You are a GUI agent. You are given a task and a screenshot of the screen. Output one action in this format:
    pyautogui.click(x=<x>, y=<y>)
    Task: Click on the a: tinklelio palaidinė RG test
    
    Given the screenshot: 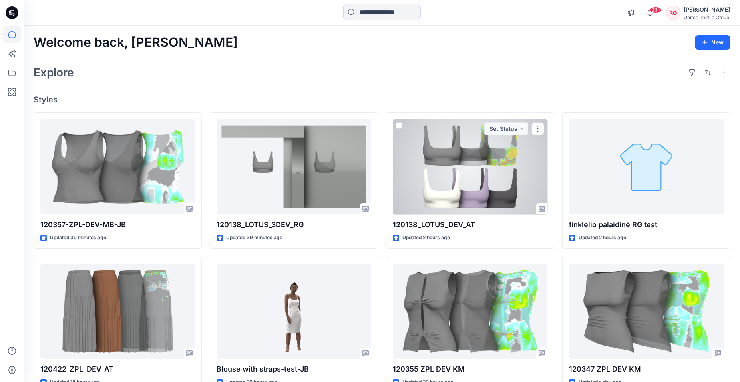 What is the action you would take?
    pyautogui.click(x=646, y=167)
    